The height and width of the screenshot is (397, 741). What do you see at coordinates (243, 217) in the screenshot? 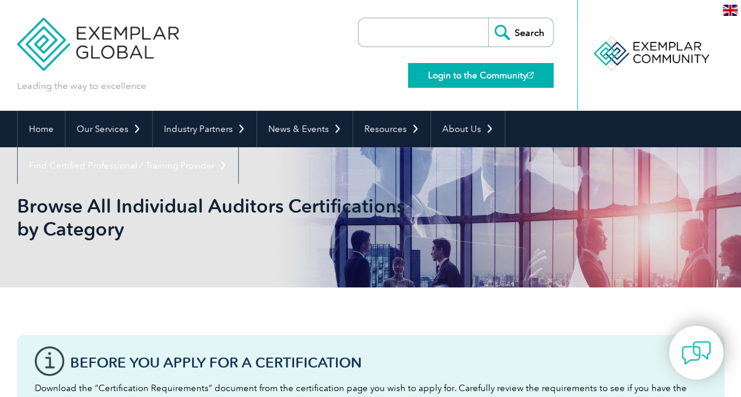
I see `h1: Browse All Individual Auditors Certifications by Category` at bounding box center [243, 217].